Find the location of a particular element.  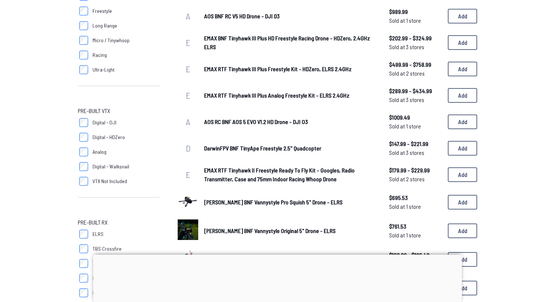

span: Pre-Built RX is located at coordinates (93, 222).